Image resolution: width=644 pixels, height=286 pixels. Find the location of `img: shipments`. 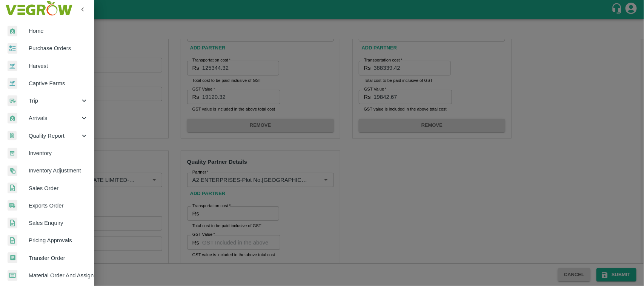

img: shipments is located at coordinates (13, 205).